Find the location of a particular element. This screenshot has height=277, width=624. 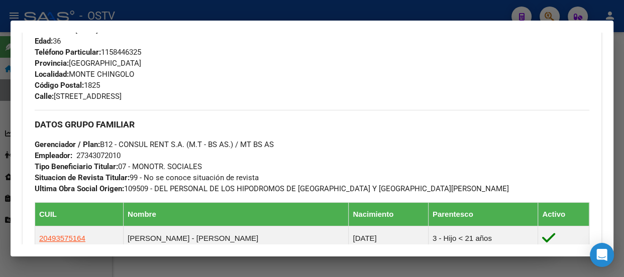

span: 1158446325 is located at coordinates (88, 52).